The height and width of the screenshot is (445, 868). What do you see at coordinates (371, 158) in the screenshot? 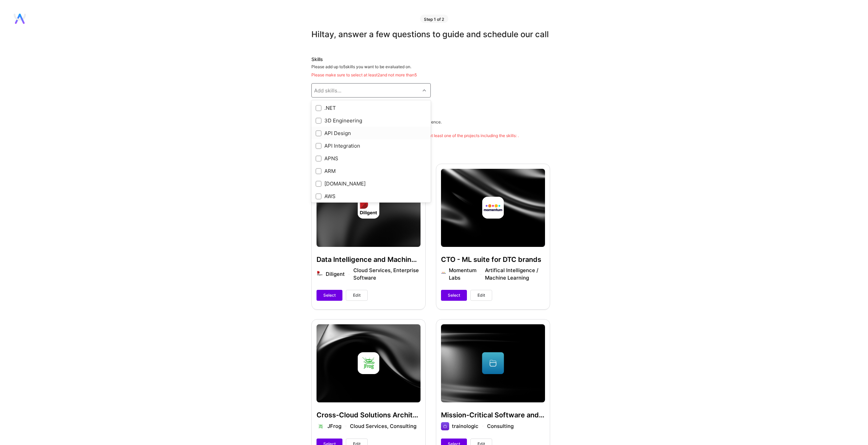
I see `div: APNS` at bounding box center [371, 158].